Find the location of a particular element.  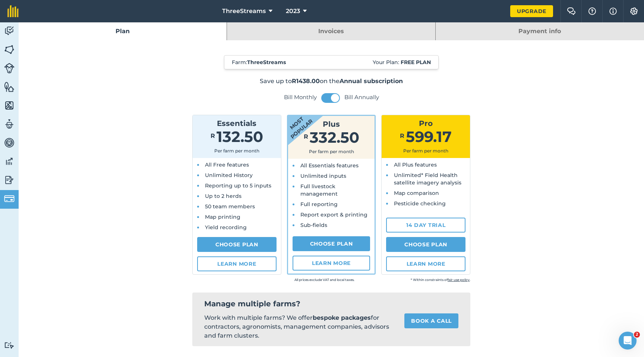

span: Up to 2 herds is located at coordinates (223, 196).